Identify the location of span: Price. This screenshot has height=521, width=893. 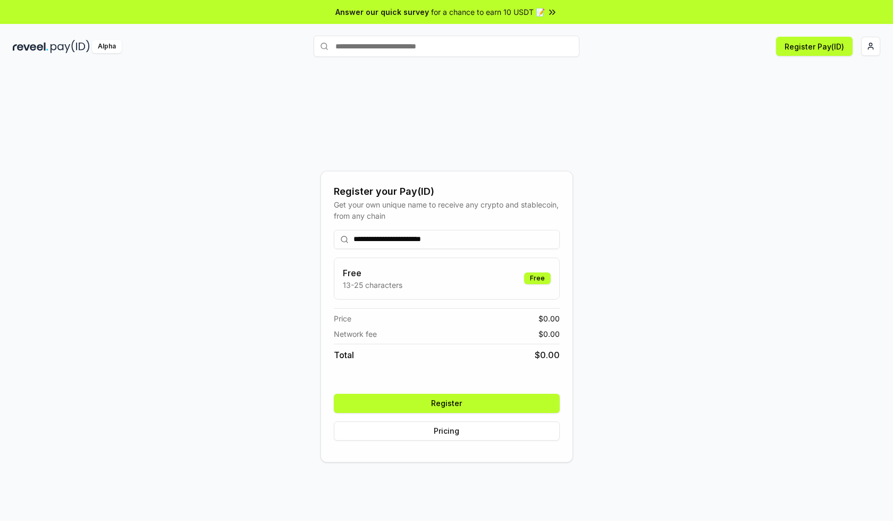
(343, 318).